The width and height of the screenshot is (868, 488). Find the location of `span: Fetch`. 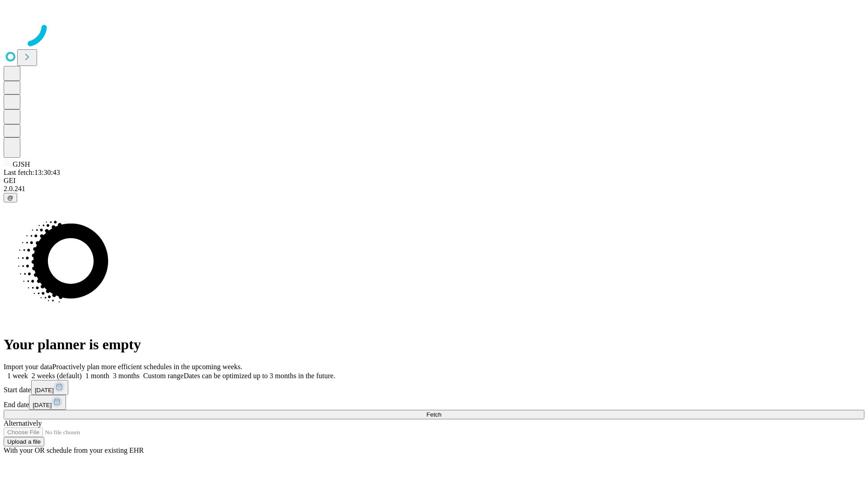

span: Fetch is located at coordinates (434, 414).